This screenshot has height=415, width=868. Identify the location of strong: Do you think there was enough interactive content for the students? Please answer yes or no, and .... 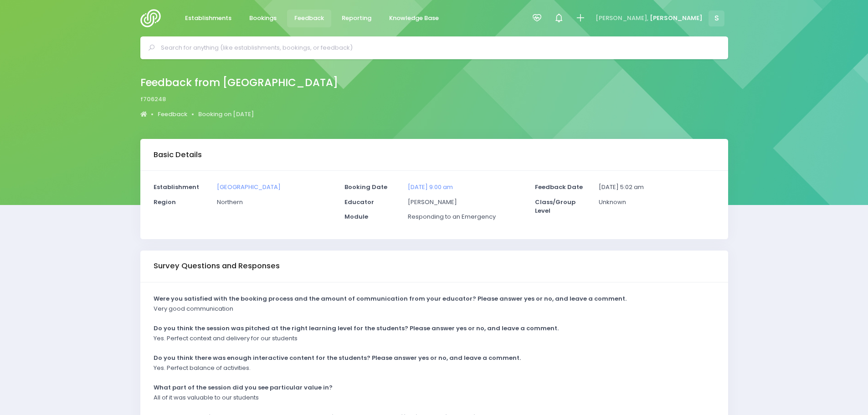
(337, 358).